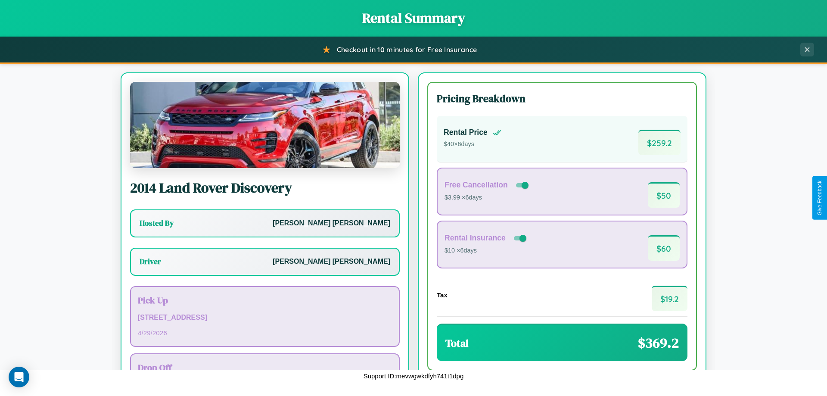 The width and height of the screenshot is (827, 396). I want to click on h4: Tax, so click(442, 295).